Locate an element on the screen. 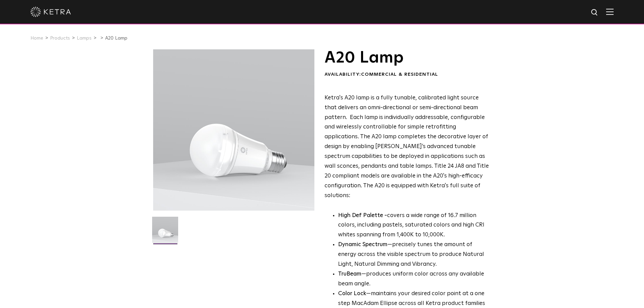 The image size is (644, 308). img: search icon is located at coordinates (595, 12).